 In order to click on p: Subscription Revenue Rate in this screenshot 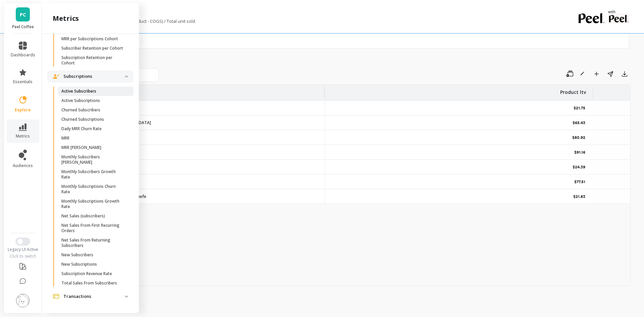, I will do `click(86, 274)`.